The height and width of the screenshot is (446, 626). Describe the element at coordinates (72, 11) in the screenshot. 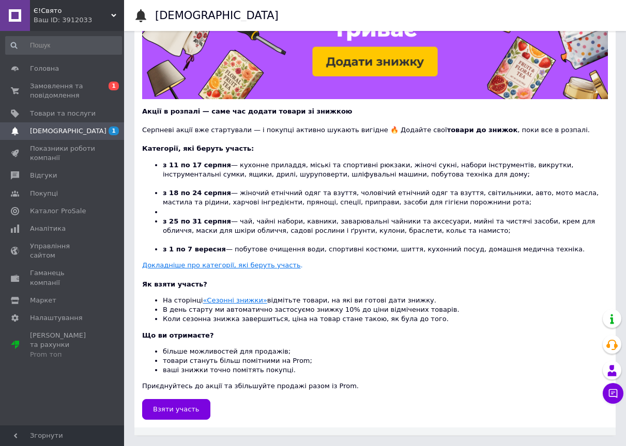

I see `span: Є!Свято` at that location.